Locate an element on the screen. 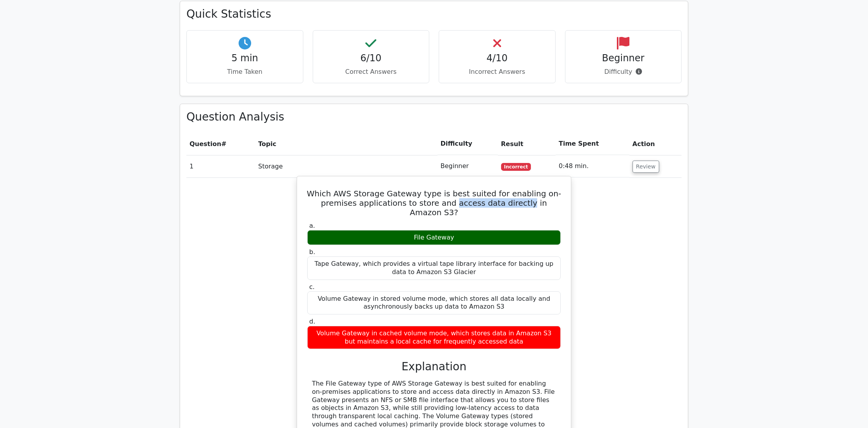 This screenshot has width=868, height=428. h3: Explanation is located at coordinates (434, 366).